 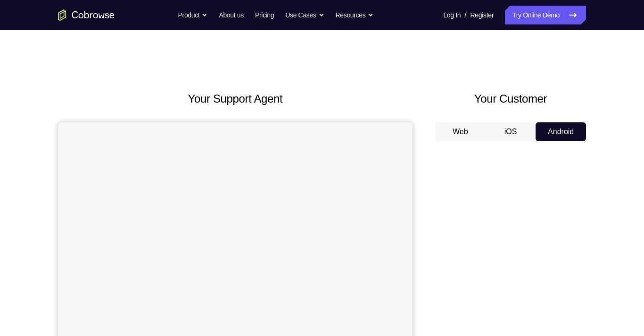 I want to click on a: Pricing, so click(x=264, y=15).